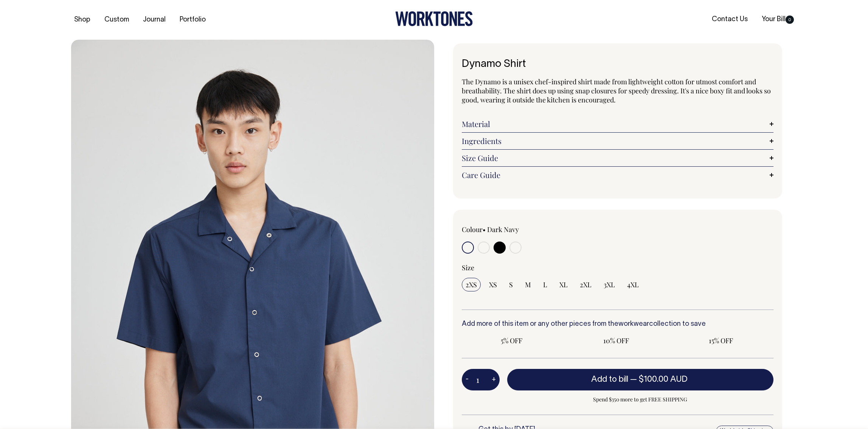 The image size is (868, 429). I want to click on span: 3XL, so click(609, 285).